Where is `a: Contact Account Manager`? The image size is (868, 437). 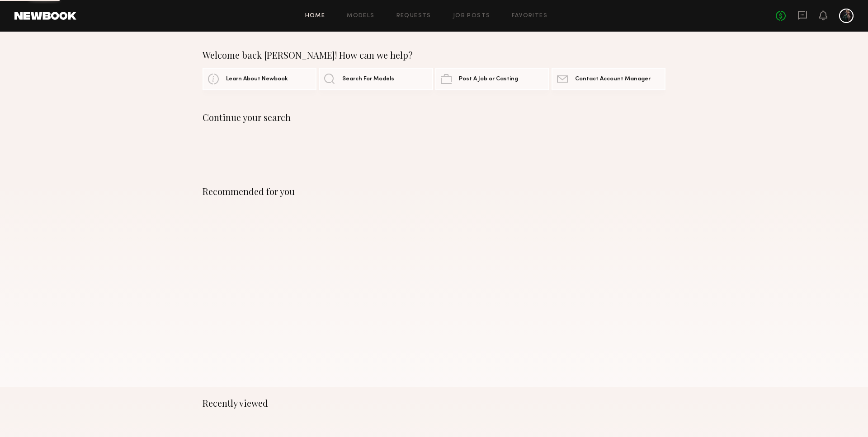 a: Contact Account Manager is located at coordinates (609, 79).